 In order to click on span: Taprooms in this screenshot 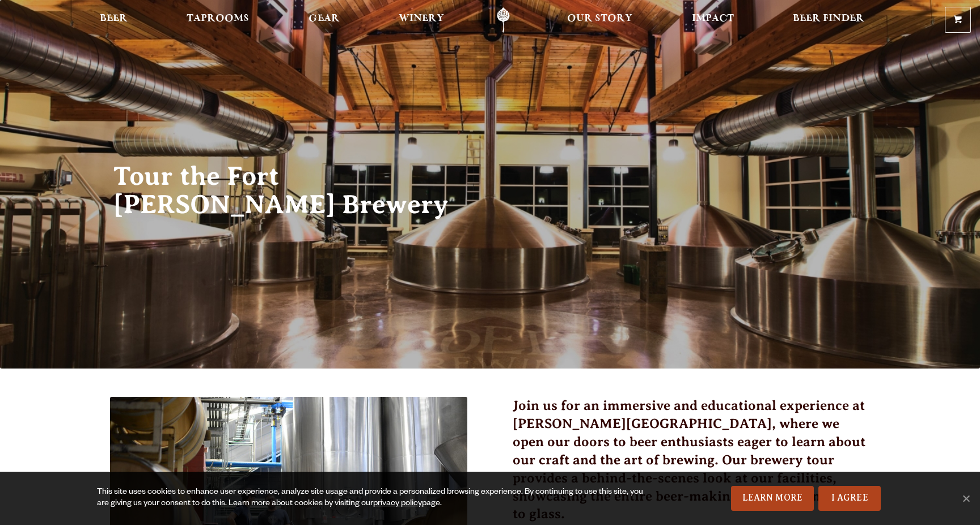, I will do `click(218, 19)`.